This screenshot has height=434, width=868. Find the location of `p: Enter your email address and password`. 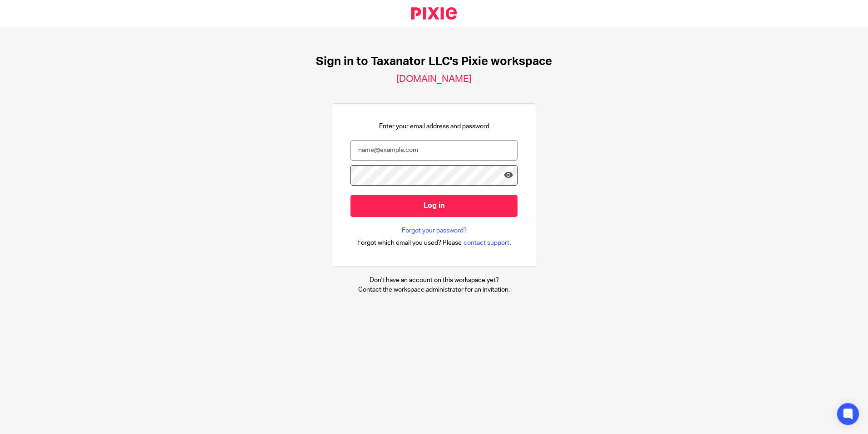

p: Enter your email address and password is located at coordinates (434, 126).